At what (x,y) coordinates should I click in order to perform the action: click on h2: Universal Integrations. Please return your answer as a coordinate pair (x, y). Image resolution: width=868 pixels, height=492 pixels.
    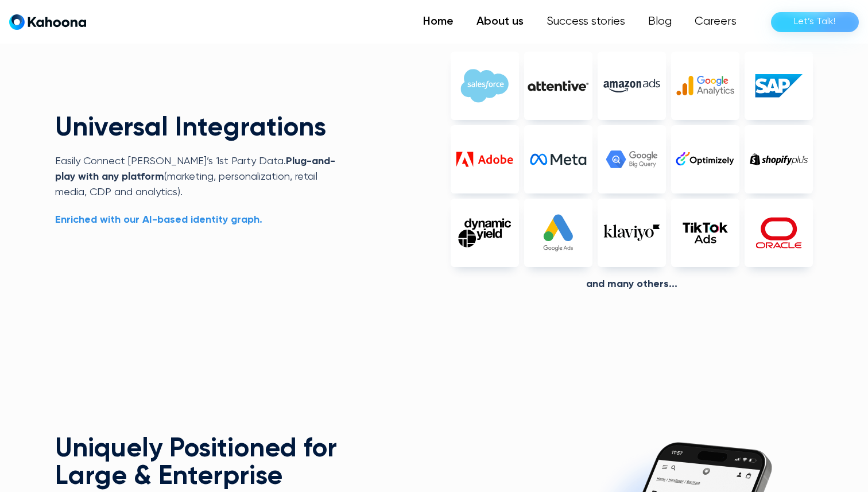
    Looking at the image, I should click on (201, 128).